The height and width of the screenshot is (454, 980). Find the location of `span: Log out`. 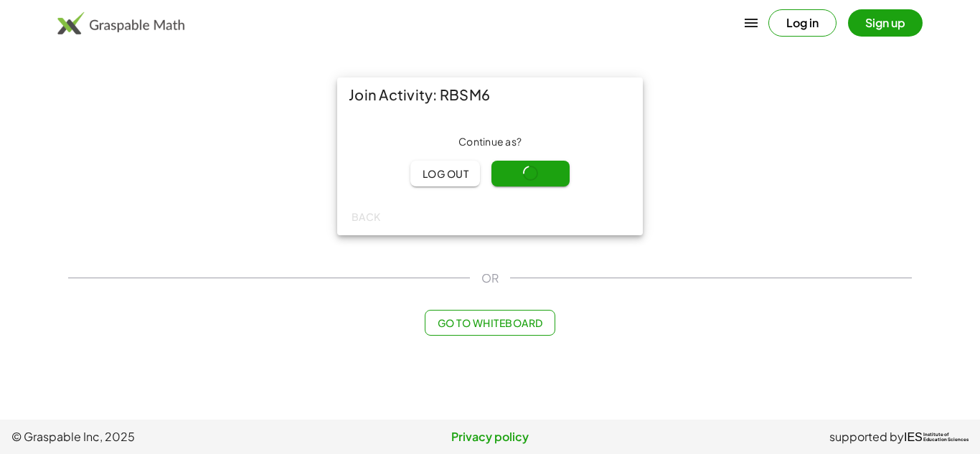

span: Log out is located at coordinates (445, 173).